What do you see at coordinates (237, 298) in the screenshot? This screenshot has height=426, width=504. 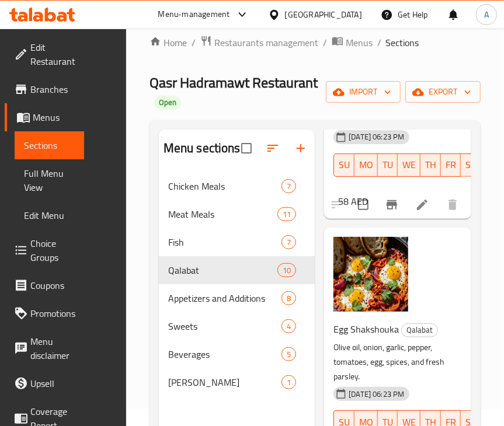 I see `div: Appetizers and Additions8` at bounding box center [237, 298].